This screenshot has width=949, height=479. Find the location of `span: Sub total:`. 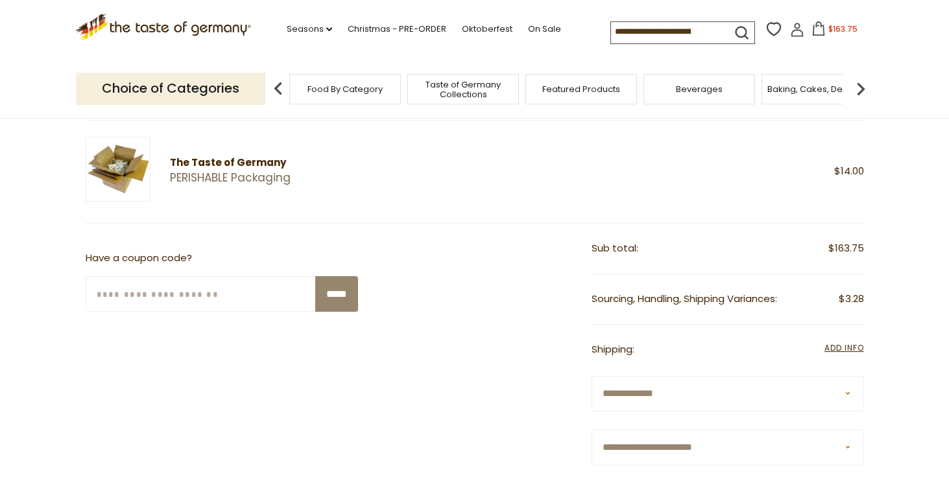

span: Sub total: is located at coordinates (615, 248).